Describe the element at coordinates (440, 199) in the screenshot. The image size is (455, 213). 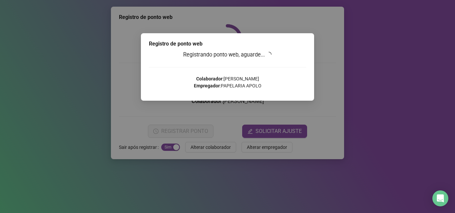
I see `div: Open Intercom Messenger` at that location.